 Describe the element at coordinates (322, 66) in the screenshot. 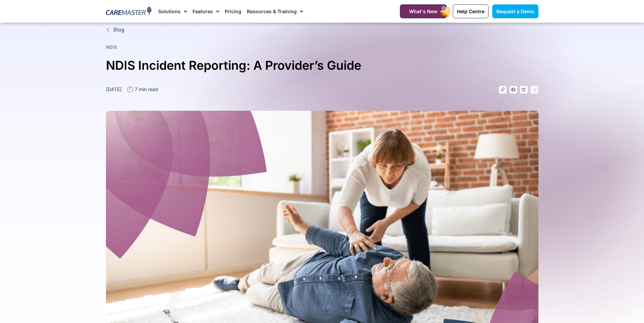

I see `h1: NDIS Incident Reporting: A Provider’s Guide` at that location.